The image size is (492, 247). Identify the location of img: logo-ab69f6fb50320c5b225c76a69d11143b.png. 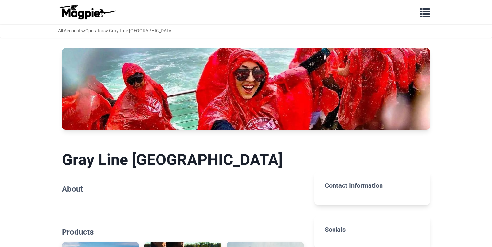
(87, 12).